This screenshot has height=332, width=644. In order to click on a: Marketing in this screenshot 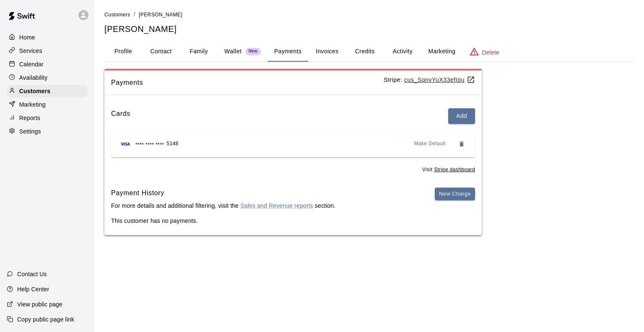, I will do `click(47, 104)`.